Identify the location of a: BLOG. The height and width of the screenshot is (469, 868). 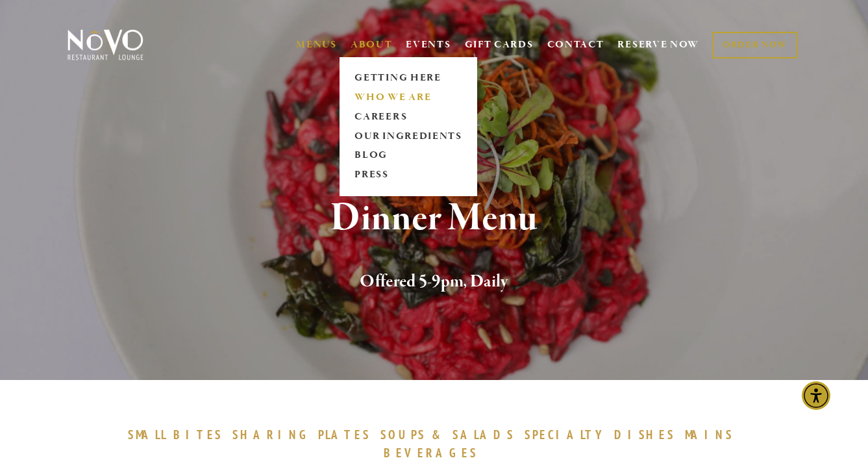
(408, 156).